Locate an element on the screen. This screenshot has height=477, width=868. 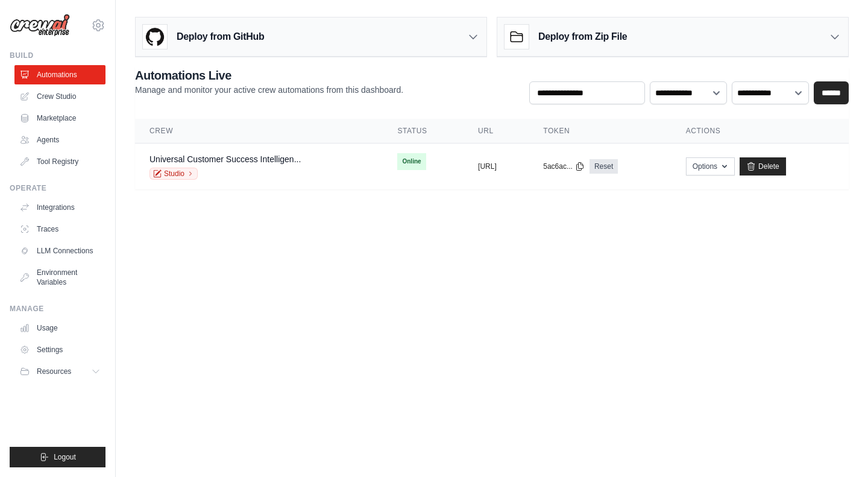
th: Actions is located at coordinates (760, 131).